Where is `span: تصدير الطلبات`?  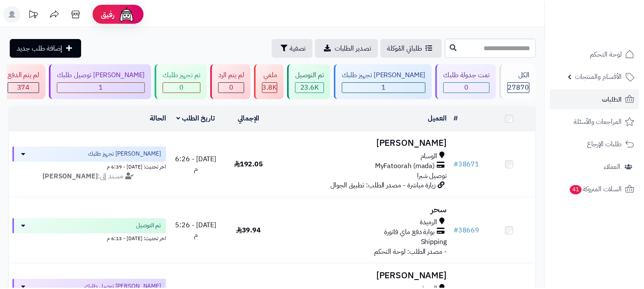 span: تصدير الطلبات is located at coordinates (357, 47).